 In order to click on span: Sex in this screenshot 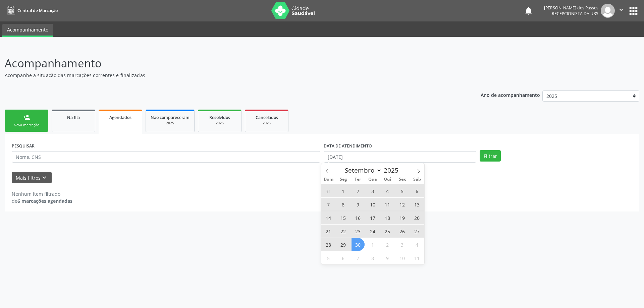, I will do `click(402, 179)`.